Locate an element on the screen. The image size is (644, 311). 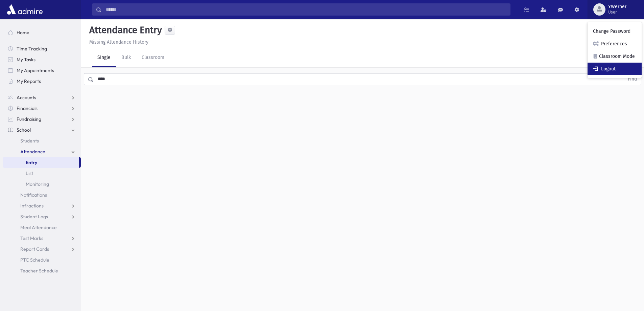
u: Missing Attendance History is located at coordinates (119, 42).